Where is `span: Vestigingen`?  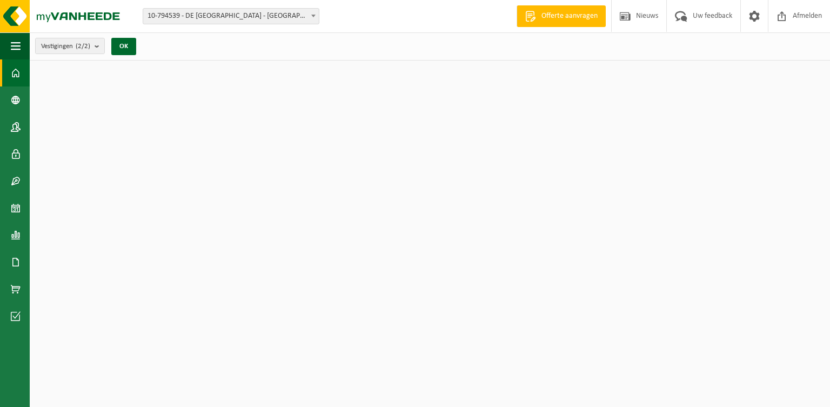
span: Vestigingen is located at coordinates (65, 46).